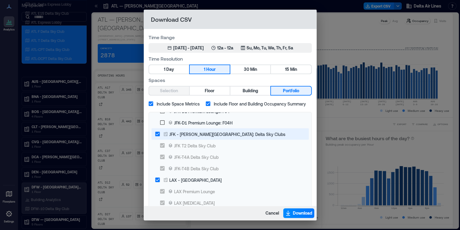 This screenshot has height=230, width=460. Describe the element at coordinates (291, 91) in the screenshot. I see `span: Portfolio` at that location.